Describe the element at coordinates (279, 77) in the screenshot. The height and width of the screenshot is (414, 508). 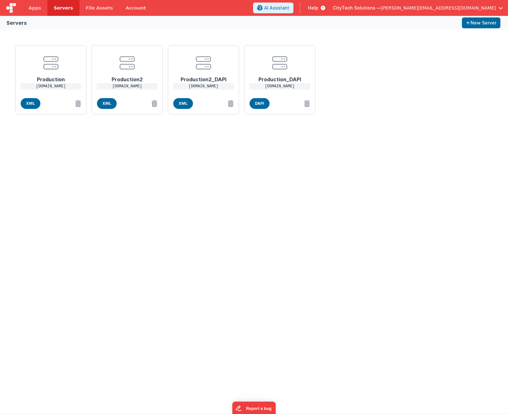
I see `h1: Production_DAPI` at that location.